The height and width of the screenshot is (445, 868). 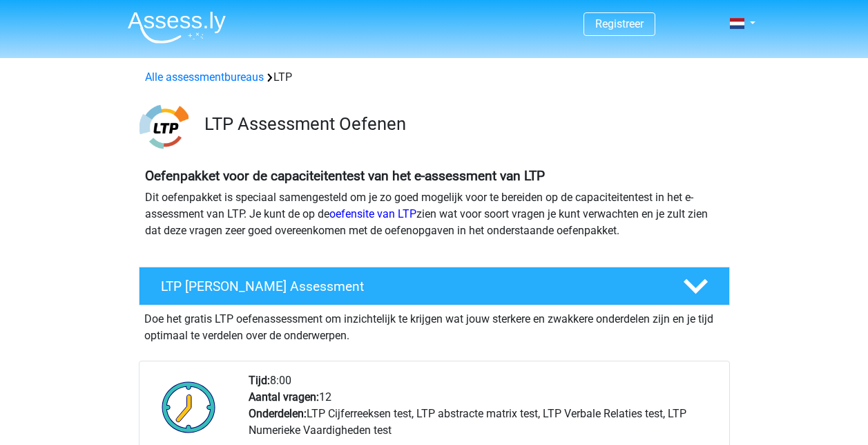 What do you see at coordinates (177, 27) in the screenshot?
I see `img: Assessly` at bounding box center [177, 27].